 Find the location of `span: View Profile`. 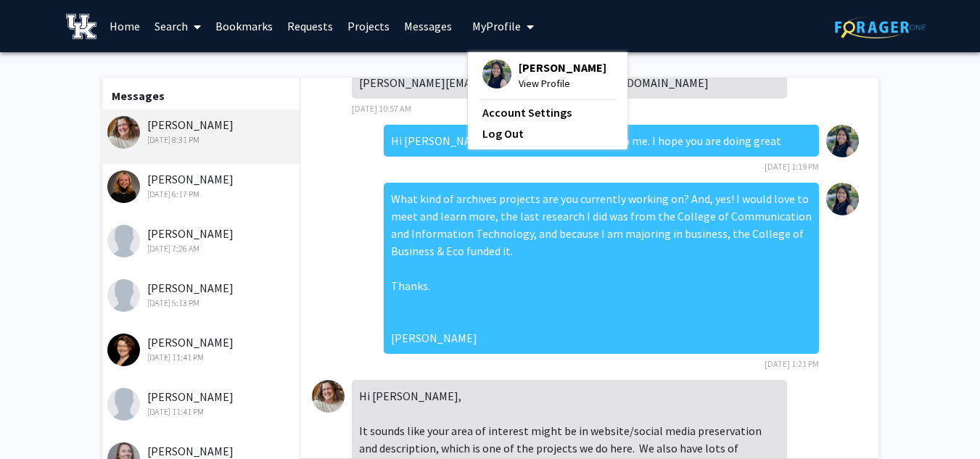

span: View Profile is located at coordinates (562, 83).